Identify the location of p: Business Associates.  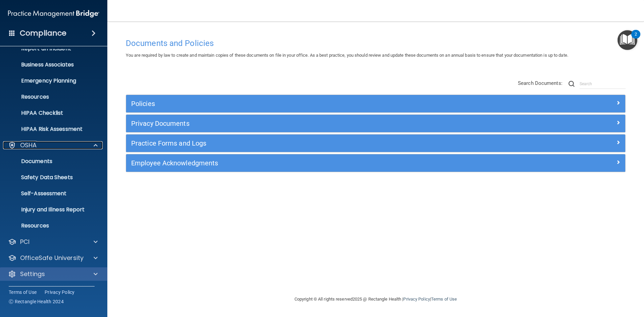
(50, 65).